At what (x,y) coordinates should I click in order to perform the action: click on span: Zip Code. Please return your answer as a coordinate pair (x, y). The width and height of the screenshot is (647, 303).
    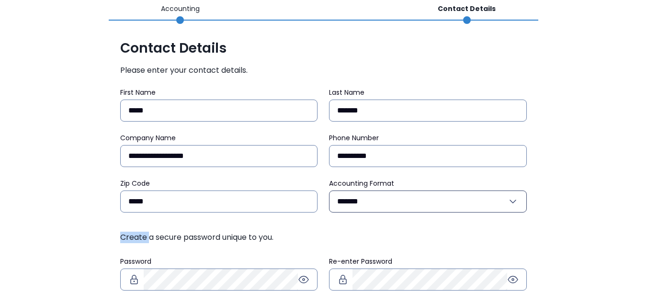
    Looking at the image, I should click on (135, 183).